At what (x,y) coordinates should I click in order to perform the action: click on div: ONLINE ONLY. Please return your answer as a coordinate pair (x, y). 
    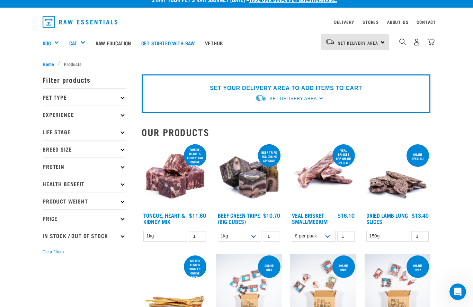
    Looking at the image, I should click on (269, 268).